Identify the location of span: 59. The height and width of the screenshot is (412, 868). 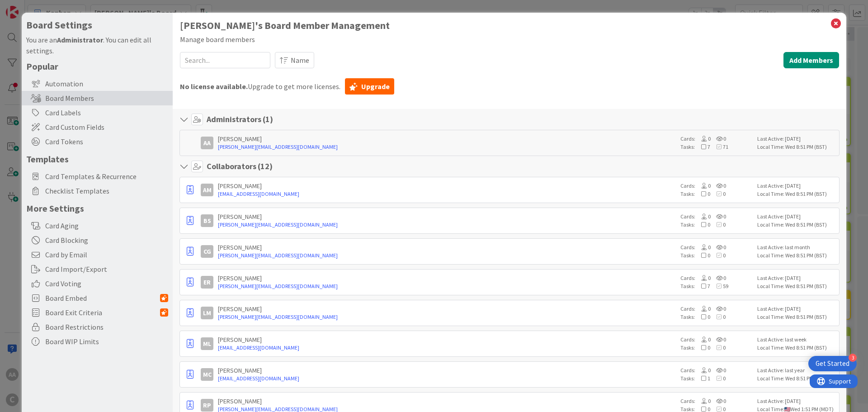
(719, 286).